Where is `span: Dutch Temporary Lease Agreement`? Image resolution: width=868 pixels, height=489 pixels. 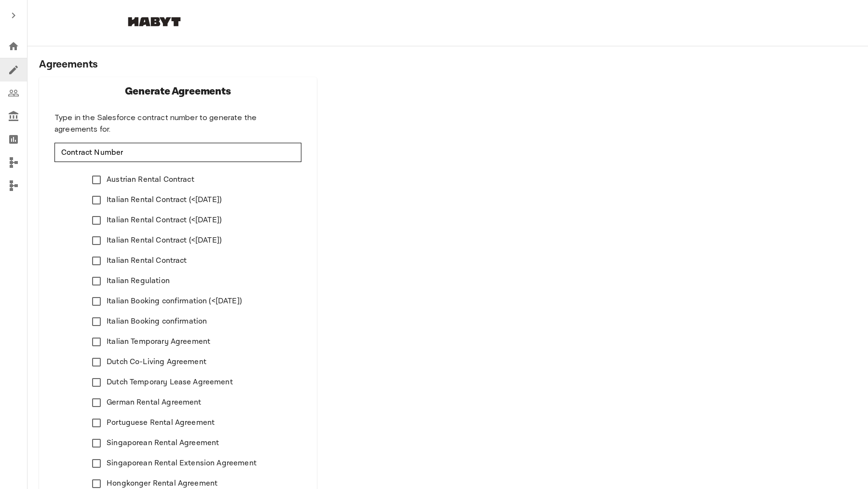
span: Dutch Temporary Lease Agreement is located at coordinates (170, 382).